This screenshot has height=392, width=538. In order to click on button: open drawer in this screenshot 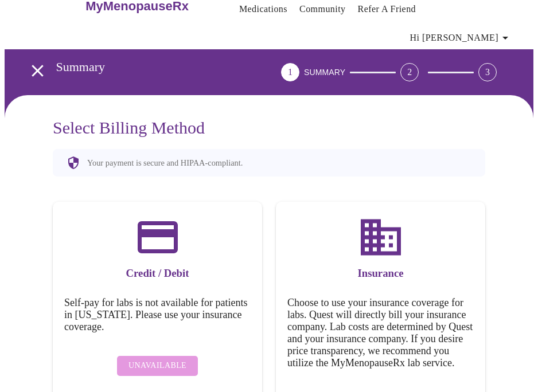, I will do `click(37, 71)`.